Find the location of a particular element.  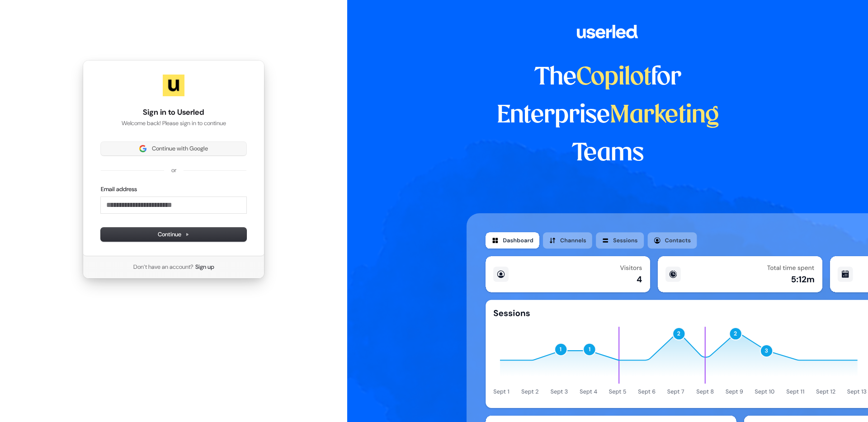

span: Marketing is located at coordinates (665, 116).